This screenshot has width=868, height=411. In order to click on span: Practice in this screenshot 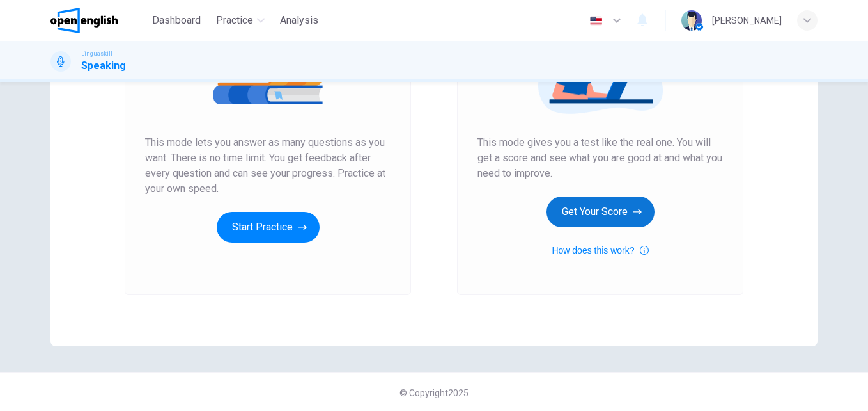, I will do `click(235, 21)`.